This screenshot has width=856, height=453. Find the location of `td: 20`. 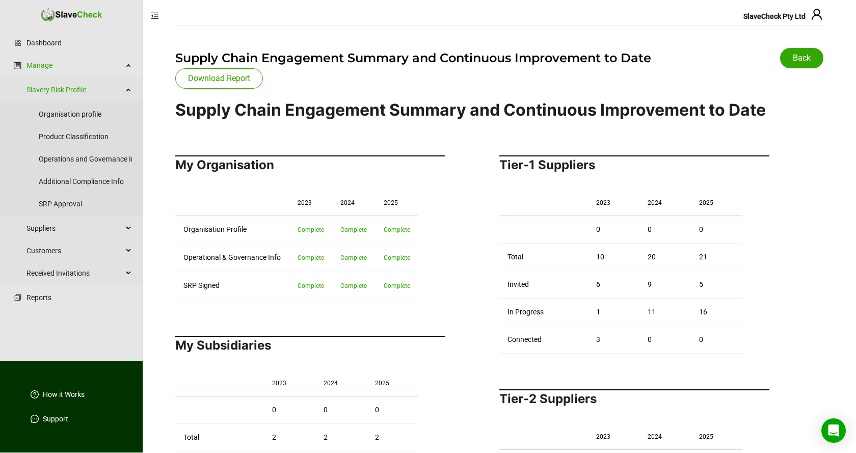

td: 20 is located at coordinates (665, 257).